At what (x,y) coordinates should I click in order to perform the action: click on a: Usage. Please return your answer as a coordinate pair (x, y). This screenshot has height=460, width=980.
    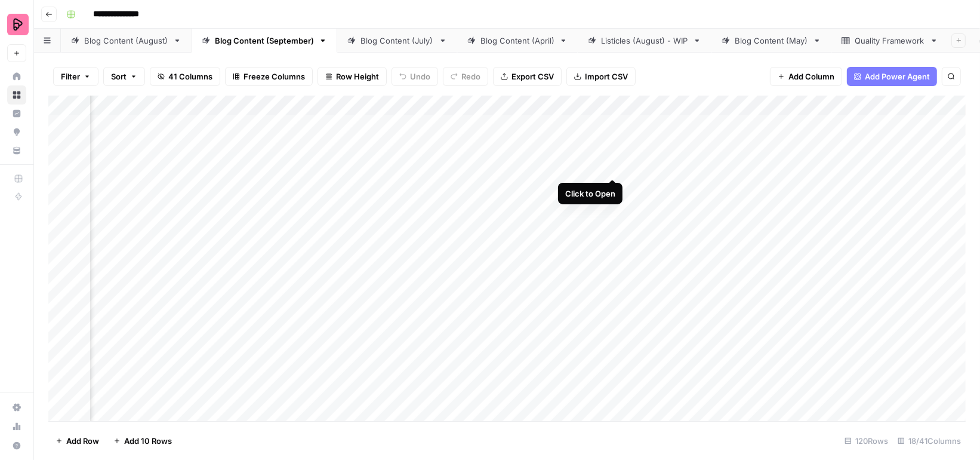
    Looking at the image, I should click on (17, 426).